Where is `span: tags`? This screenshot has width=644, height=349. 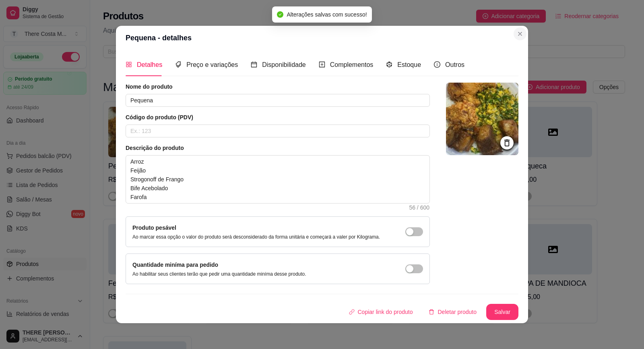
span: tags is located at coordinates (178, 64).